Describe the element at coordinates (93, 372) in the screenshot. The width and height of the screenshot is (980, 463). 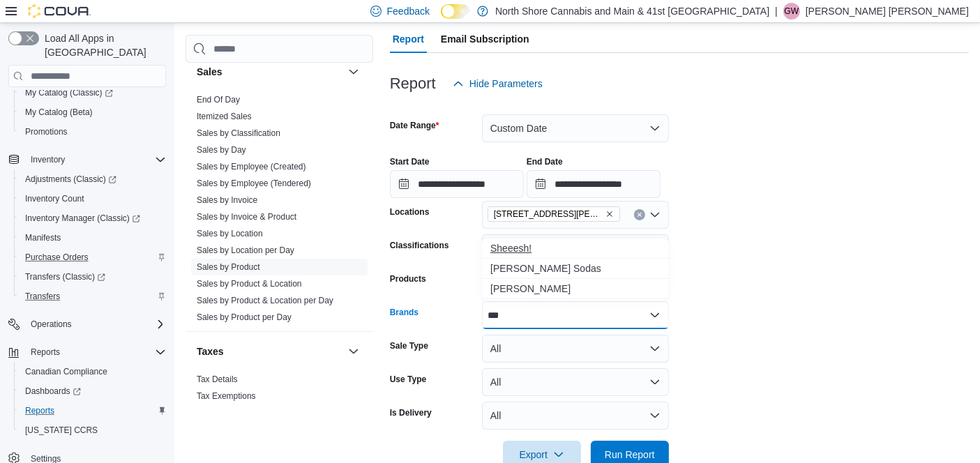
I see `button: Canadian Compliance` at that location.